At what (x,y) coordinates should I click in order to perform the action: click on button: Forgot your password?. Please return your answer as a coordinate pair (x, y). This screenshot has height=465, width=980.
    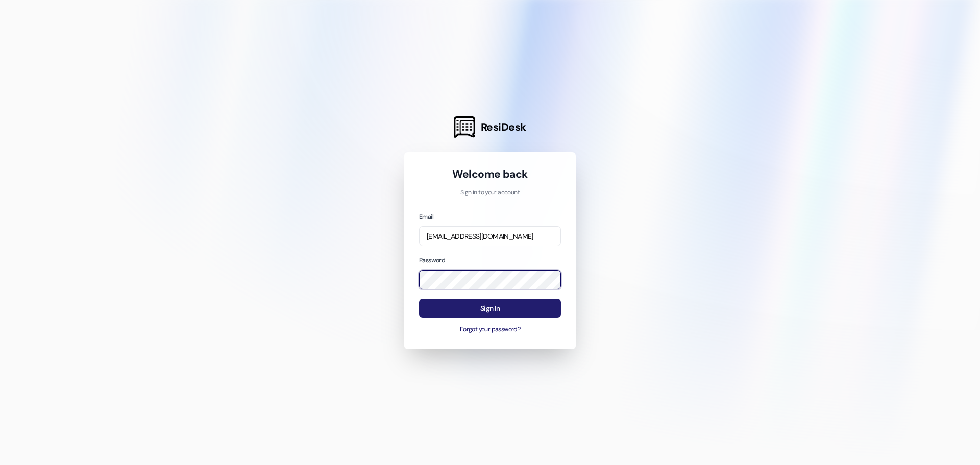
    Looking at the image, I should click on (490, 330).